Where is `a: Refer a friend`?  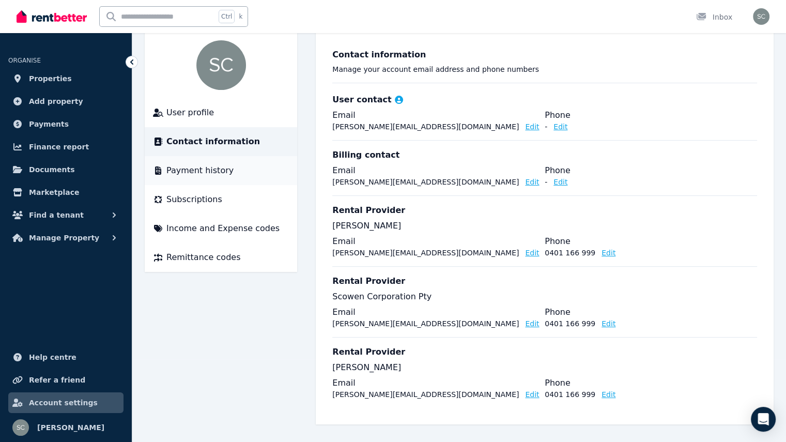
a: Refer a friend is located at coordinates (66, 380).